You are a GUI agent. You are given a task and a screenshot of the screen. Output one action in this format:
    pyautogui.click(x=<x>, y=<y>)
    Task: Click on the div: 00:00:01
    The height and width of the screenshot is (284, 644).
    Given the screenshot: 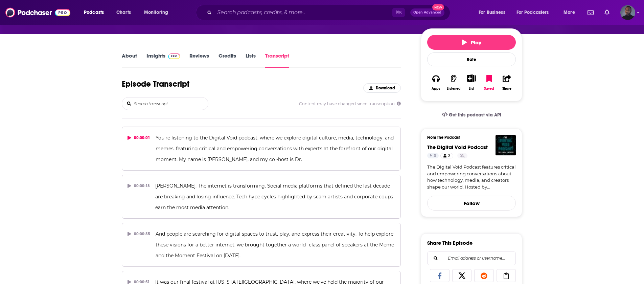 What is the action you would take?
    pyautogui.click(x=139, y=138)
    